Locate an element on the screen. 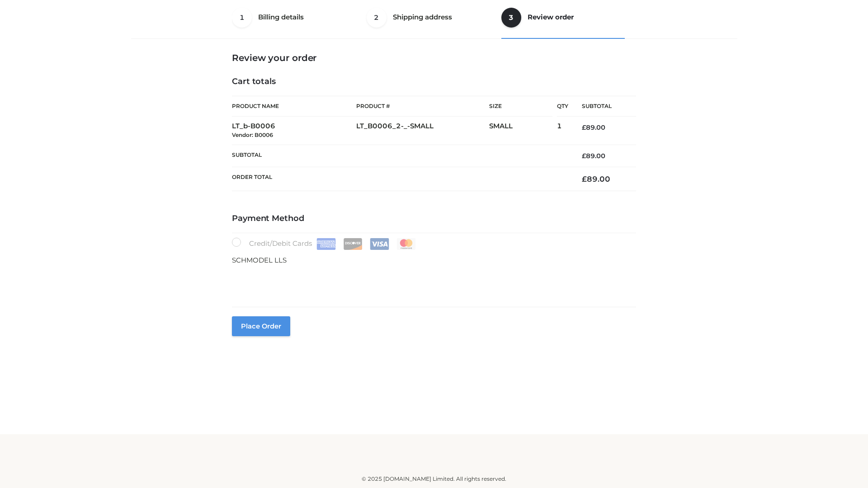 This screenshot has height=488, width=868. img: Visa is located at coordinates (380, 244).